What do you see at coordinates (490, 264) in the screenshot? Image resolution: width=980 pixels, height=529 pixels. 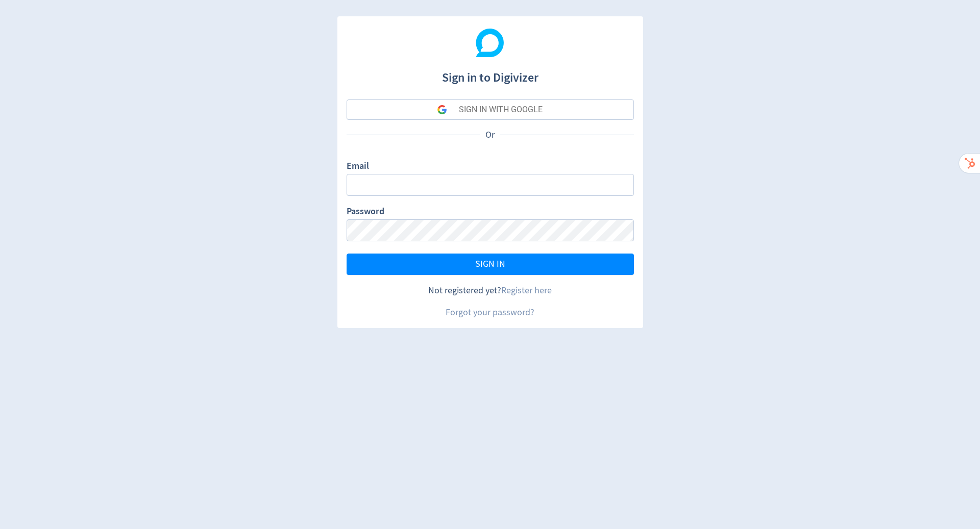 I see `span: SIGN IN` at bounding box center [490, 264].